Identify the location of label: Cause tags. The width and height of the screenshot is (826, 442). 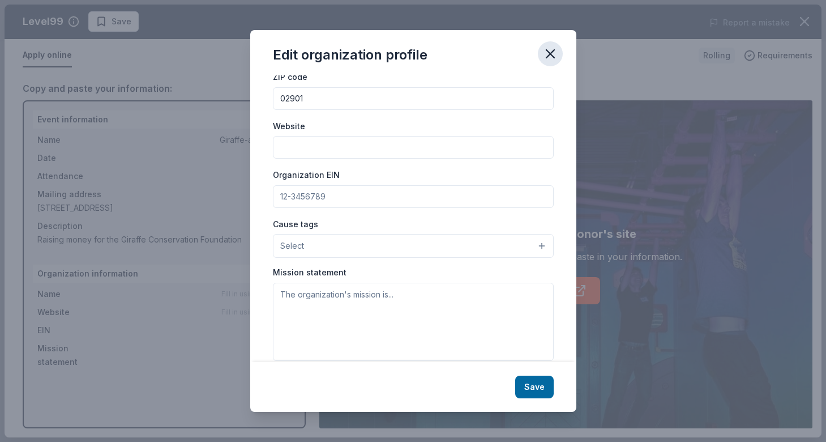
(296, 224).